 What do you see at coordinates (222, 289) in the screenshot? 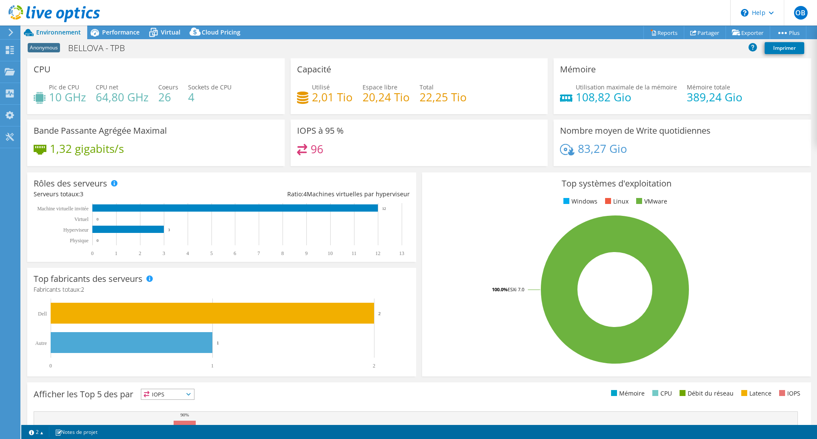
I see `h4: Fabricants totaux:` at bounding box center [222, 289].